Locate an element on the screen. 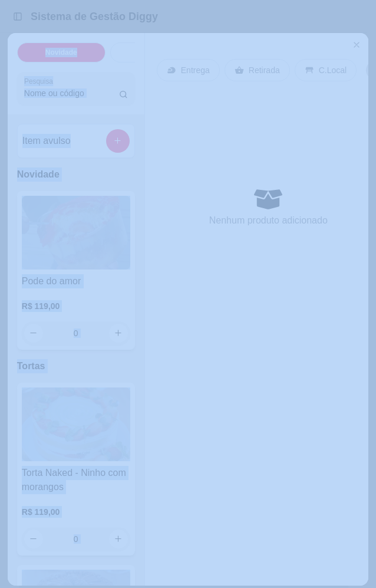 This screenshot has height=588, width=376. p: C.Local is located at coordinates (333, 70).